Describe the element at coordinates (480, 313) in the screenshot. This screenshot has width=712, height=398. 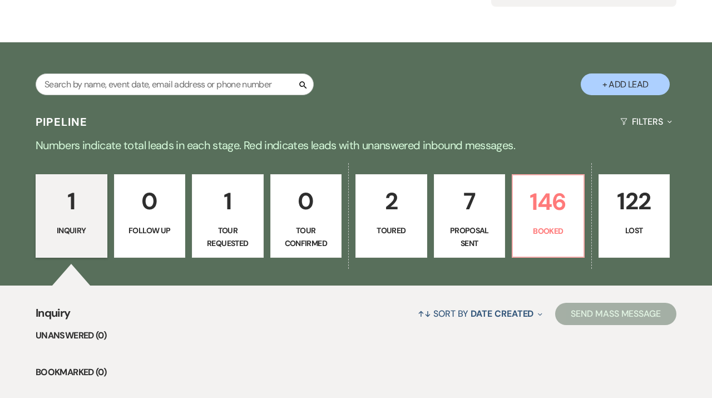
I see `button: Sort By Date Created` at that location.